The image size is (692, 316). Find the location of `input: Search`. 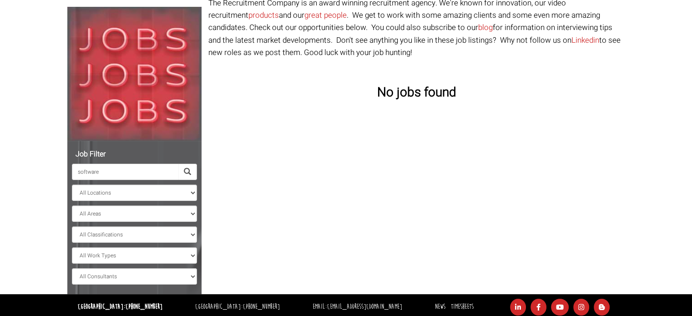

input: Search is located at coordinates (125, 172).